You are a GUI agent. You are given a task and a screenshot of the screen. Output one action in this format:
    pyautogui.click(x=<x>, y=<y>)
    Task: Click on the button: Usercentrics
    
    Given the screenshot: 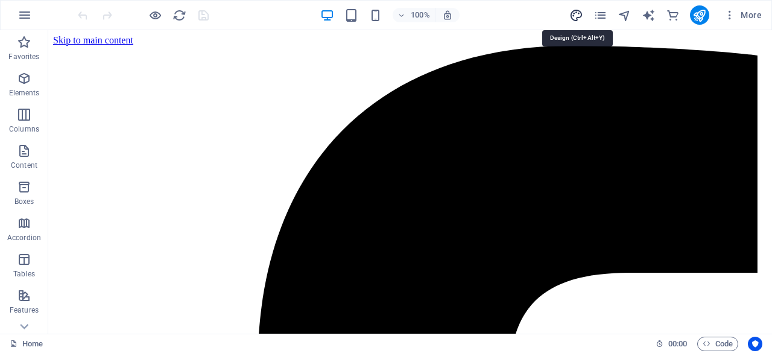 What is the action you would take?
    pyautogui.click(x=755, y=344)
    